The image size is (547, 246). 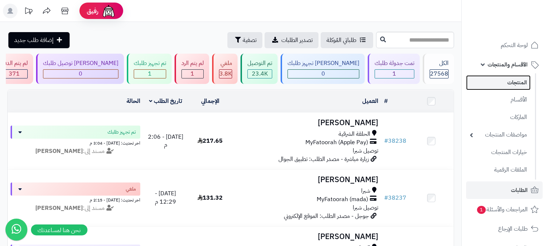 I want to click on span: 217.65, so click(x=210, y=141).